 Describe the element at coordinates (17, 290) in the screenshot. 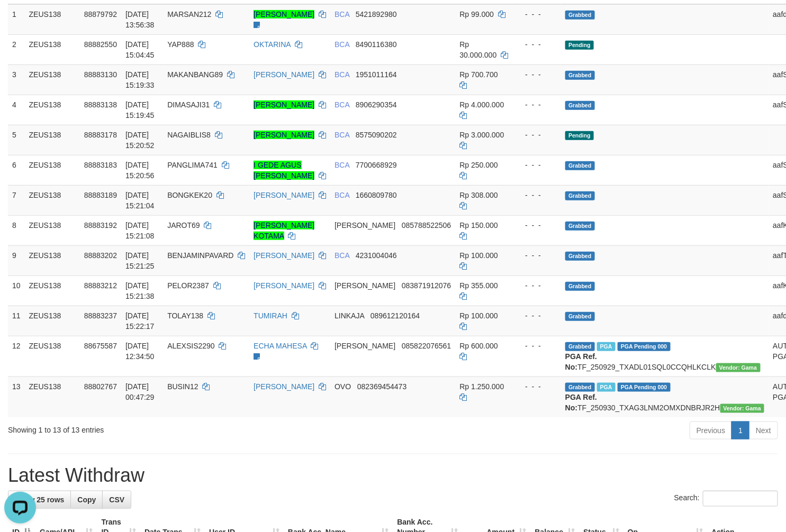

I see `td: 10` at that location.